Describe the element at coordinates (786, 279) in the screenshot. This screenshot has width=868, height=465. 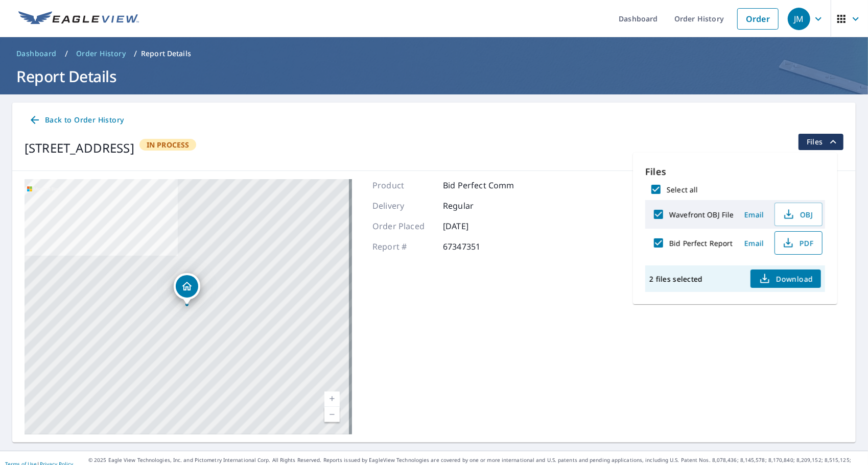
I see `button: Download` at that location.